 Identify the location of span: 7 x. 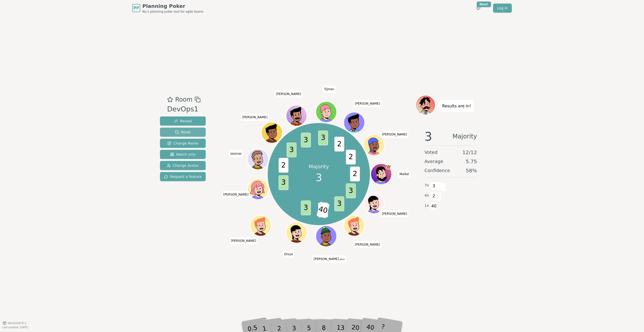
(427, 185).